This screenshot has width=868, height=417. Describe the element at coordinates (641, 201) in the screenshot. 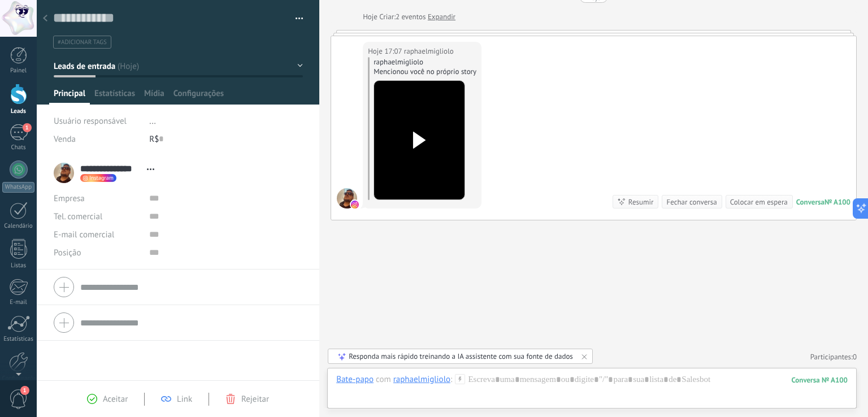

I see `div: Resumir` at that location.